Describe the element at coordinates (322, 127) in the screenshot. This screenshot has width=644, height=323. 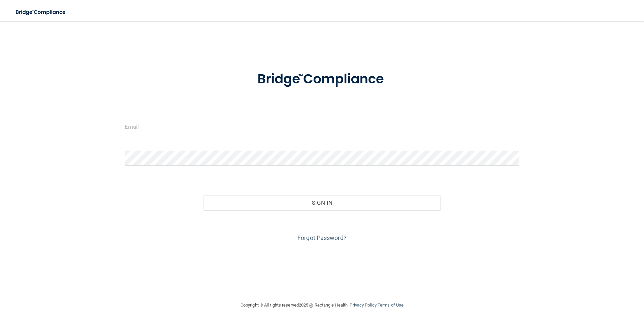
I see `input: Email` at that location.